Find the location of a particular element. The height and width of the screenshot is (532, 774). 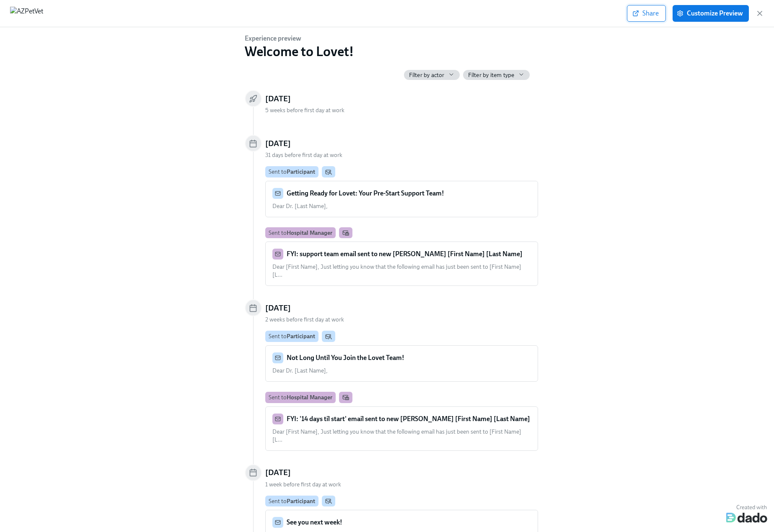

strong: See you next week! is located at coordinates (315, 523).